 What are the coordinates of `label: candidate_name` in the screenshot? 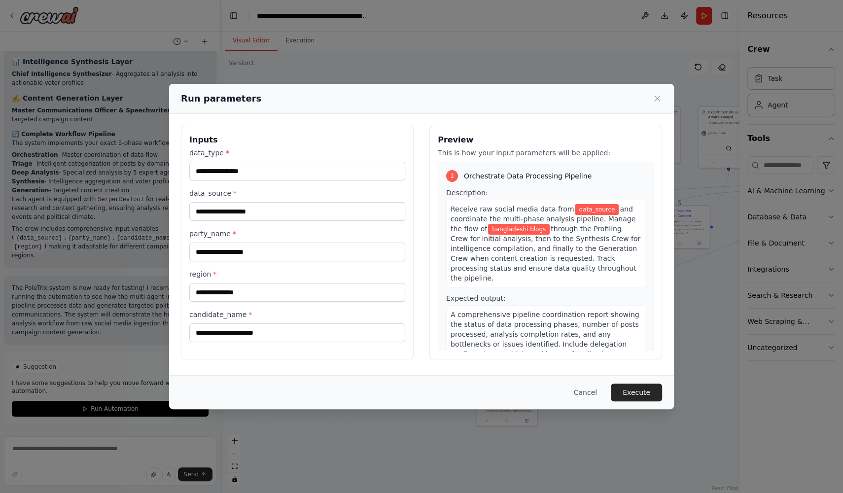 It's located at (297, 315).